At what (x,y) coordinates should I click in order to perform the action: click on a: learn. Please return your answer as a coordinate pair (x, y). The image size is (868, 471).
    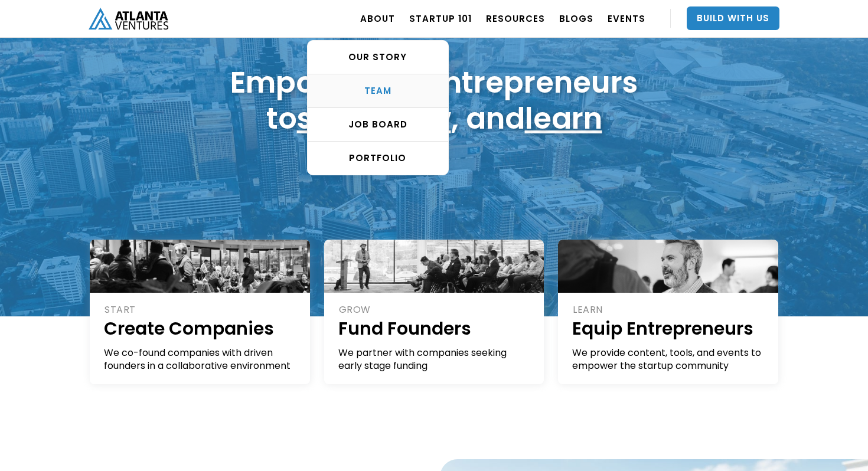
    Looking at the image, I should click on (563, 118).